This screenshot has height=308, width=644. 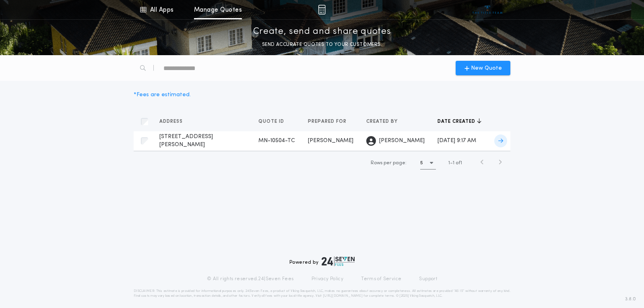 What do you see at coordinates (338, 261) in the screenshot?
I see `img: logo` at bounding box center [338, 261].